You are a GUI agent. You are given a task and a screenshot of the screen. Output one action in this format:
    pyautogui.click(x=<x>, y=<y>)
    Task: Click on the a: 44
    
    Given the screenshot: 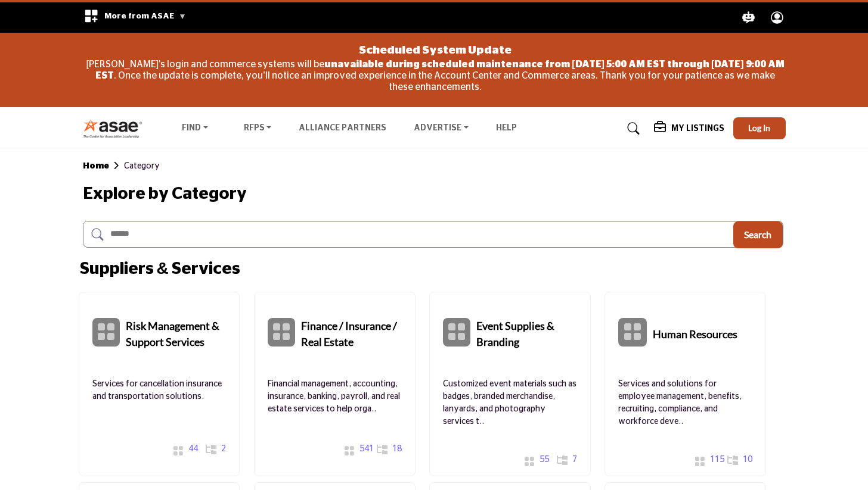 What is the action you would take?
    pyautogui.click(x=187, y=449)
    